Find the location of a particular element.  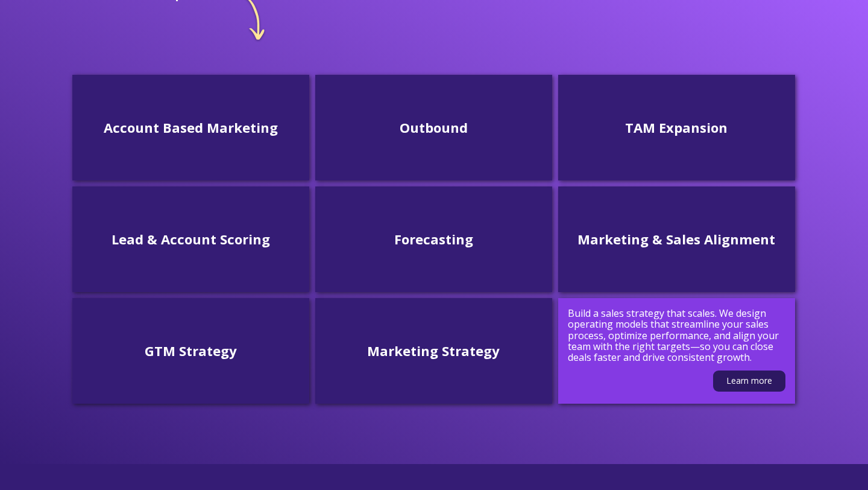

h3: Outbound is located at coordinates (433, 127).